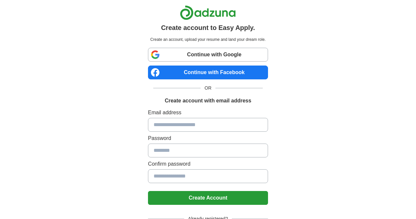 The image size is (416, 219). I want to click on span: OR, so click(208, 88).